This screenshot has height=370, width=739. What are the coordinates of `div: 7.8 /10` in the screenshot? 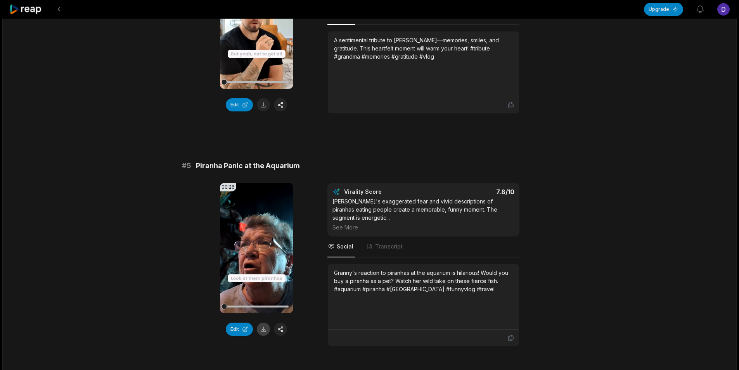 It's located at (473, 192).